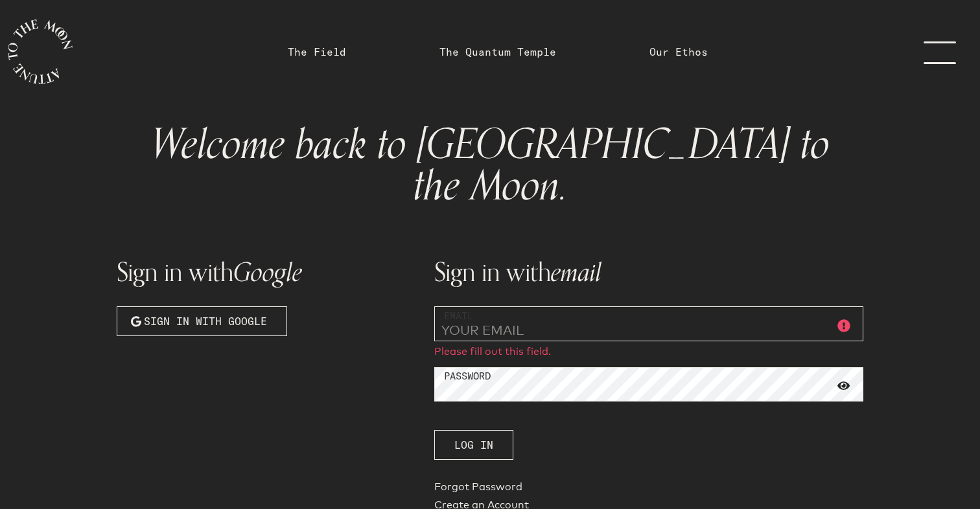 The width and height of the screenshot is (980, 509). What do you see at coordinates (317, 52) in the screenshot?
I see `a: The Field` at bounding box center [317, 52].